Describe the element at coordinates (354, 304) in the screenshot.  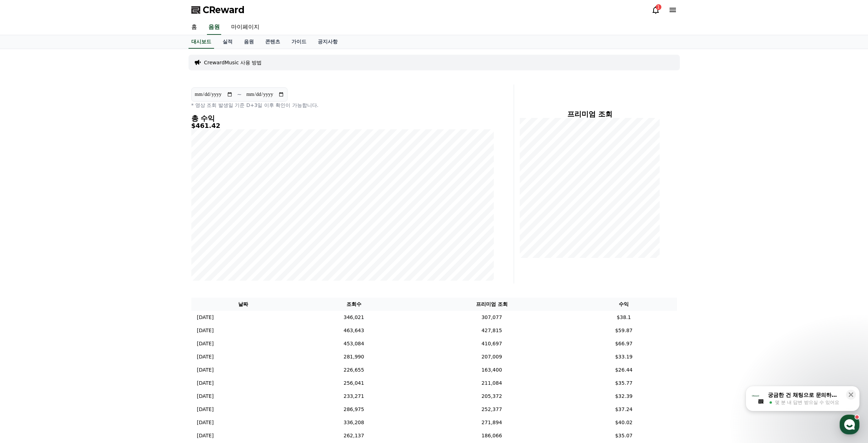
I see `th: 조회수` at that location.